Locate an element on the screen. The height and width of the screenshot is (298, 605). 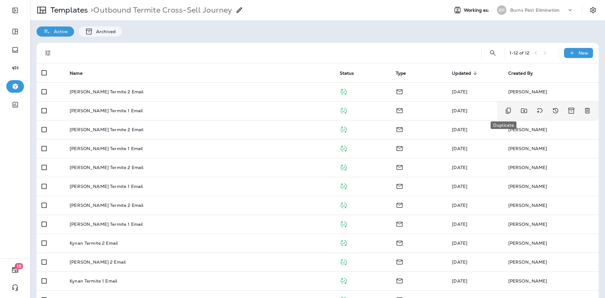
button: Archive is located at coordinates (571, 111).